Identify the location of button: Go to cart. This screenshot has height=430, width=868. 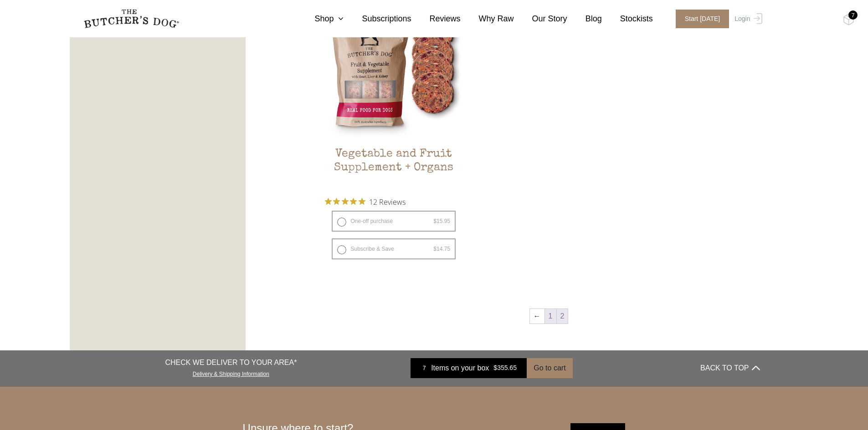
(549, 368).